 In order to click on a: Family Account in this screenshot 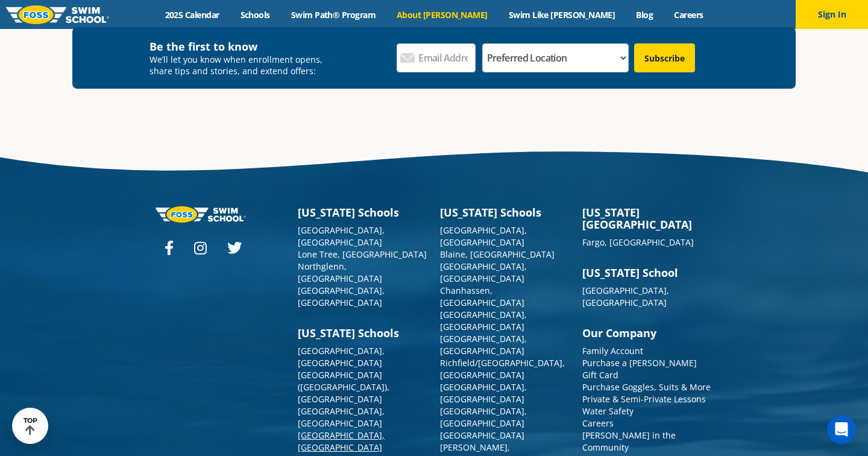, I will do `click(612, 350)`.